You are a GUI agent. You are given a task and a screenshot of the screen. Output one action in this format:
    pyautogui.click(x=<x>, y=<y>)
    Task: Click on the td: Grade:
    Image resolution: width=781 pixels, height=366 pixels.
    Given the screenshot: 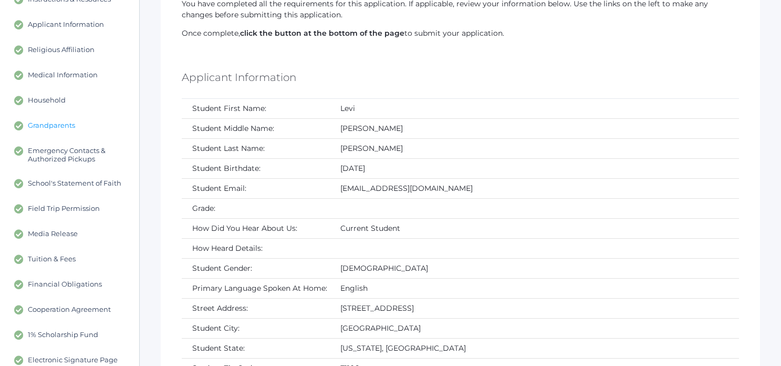 What is the action you would take?
    pyautogui.click(x=256, y=208)
    